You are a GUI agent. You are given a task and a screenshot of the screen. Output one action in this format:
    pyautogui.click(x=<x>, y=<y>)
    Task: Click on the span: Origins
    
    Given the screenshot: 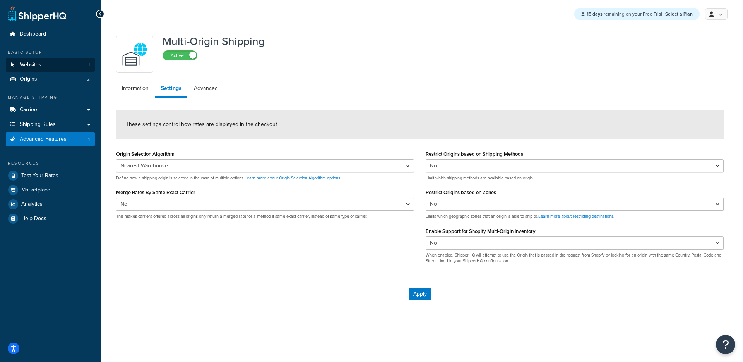 What is the action you would take?
    pyautogui.click(x=28, y=79)
    